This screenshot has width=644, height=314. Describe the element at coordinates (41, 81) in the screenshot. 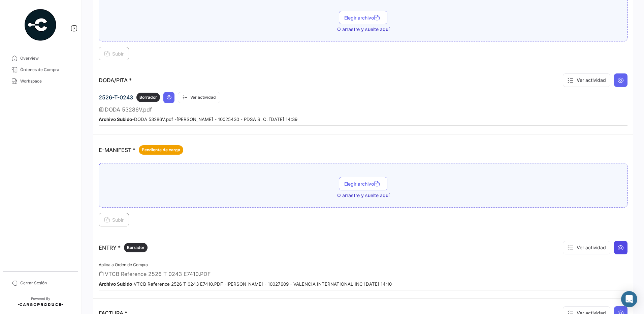

I see `a: Workspace` at that location.